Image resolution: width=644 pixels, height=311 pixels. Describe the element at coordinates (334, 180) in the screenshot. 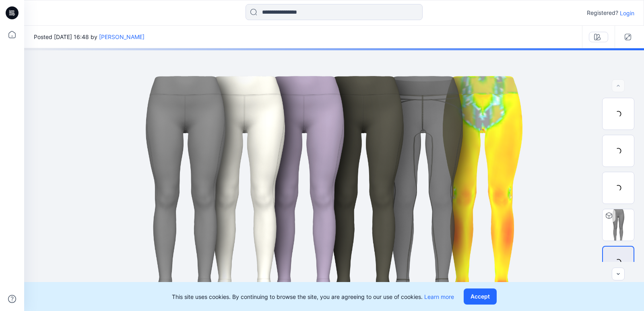

I see `img: eyJhbGciOiJIUzI1NiIsImtpZCI6IjAiLCJzbHQiOiJzZXMiLCJ0eXAiOiJKV1QifQ.eyJkYXRhIjp7InR5cGUiOiJzdG9yYW...` at that location.